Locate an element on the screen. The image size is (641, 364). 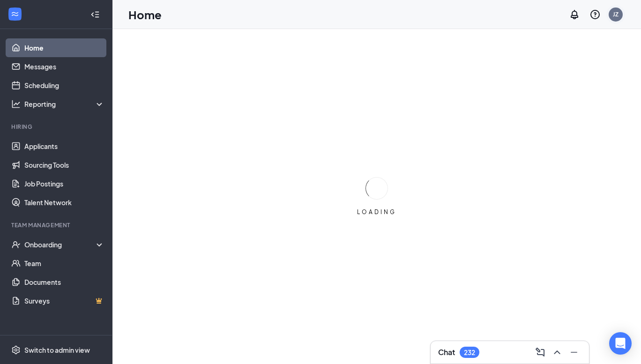
div: Hiring is located at coordinates (57, 126).